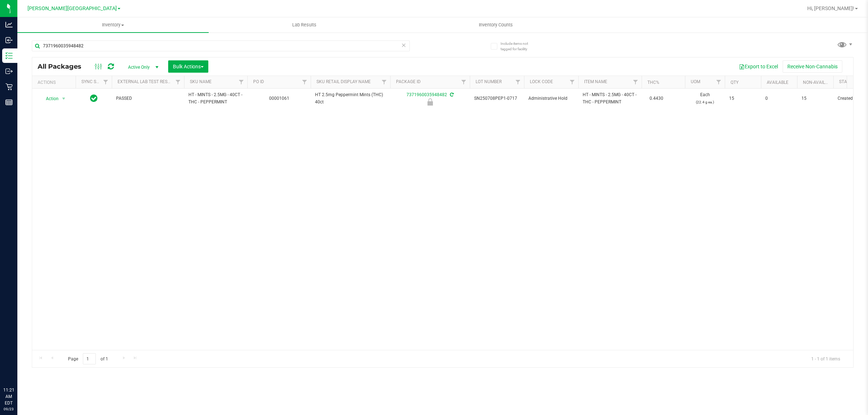 This screenshot has height=415, width=868. I want to click on a: Inventory, so click(113, 25).